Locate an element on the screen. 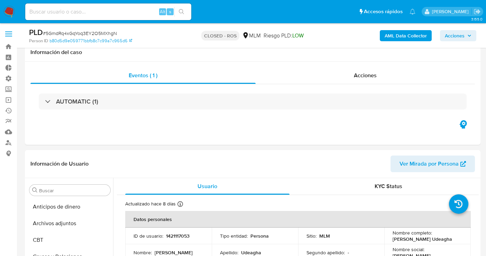 Image resolution: width=486 pixels, height=256 pixels. span: # 5GmdRq4xGqYoq3EY2O5MXhgN is located at coordinates (80, 33).